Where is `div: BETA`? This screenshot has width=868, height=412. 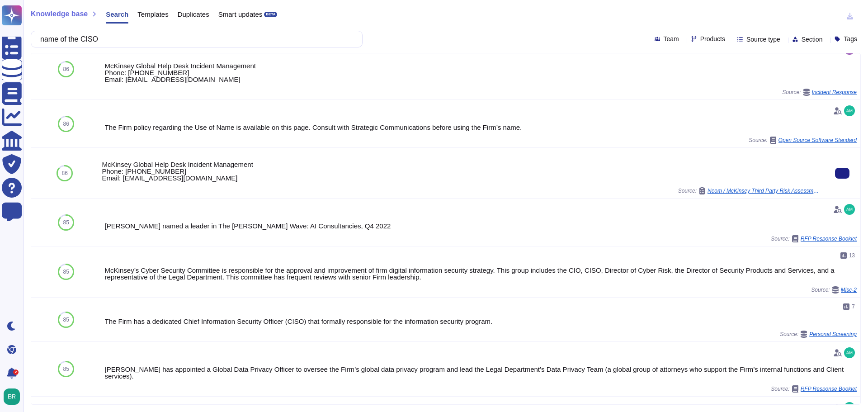
div: BETA is located at coordinates (271, 15).